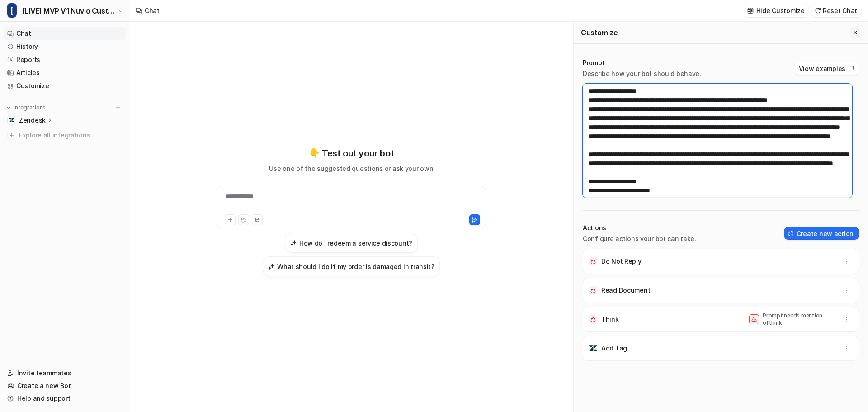 The height and width of the screenshot is (412, 868). Describe the element at coordinates (610, 320) in the screenshot. I see `p: Think` at that location.